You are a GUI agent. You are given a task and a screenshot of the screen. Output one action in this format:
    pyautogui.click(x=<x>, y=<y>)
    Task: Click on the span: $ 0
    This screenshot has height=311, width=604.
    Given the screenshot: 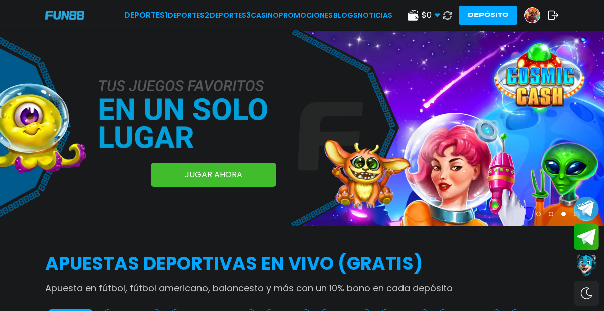 What is the action you would take?
    pyautogui.click(x=431, y=15)
    